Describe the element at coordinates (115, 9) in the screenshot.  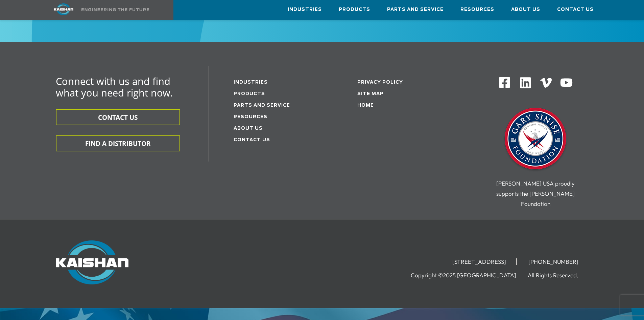
I see `img: Engineering the future` at that location.